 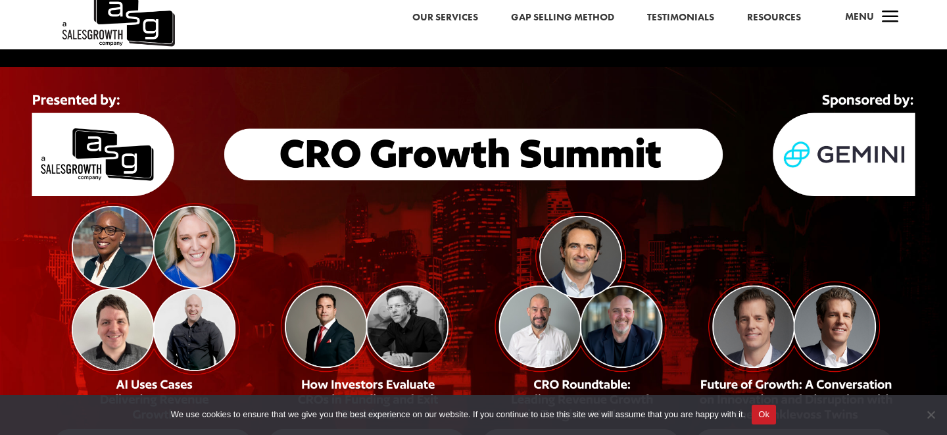 I want to click on button: Ok, so click(x=764, y=414).